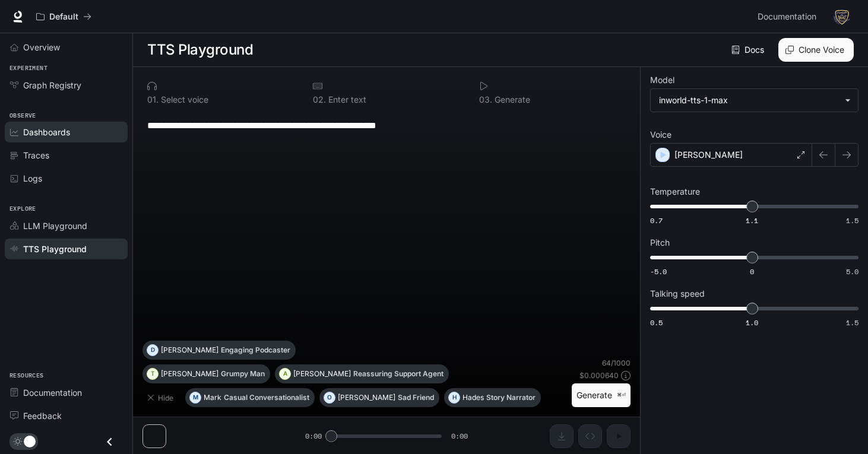  Describe the element at coordinates (677, 294) in the screenshot. I see `p: Talking speed` at that location.